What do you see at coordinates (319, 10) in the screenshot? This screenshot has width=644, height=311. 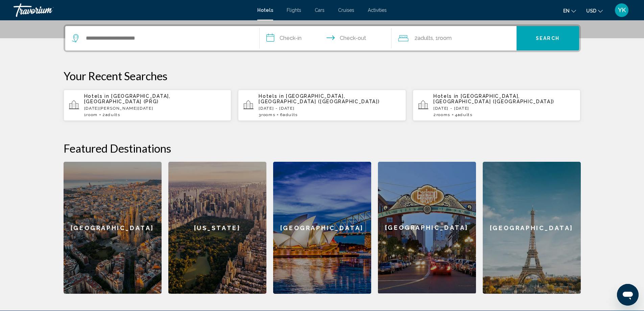 I see `span: Cars` at bounding box center [319, 10].